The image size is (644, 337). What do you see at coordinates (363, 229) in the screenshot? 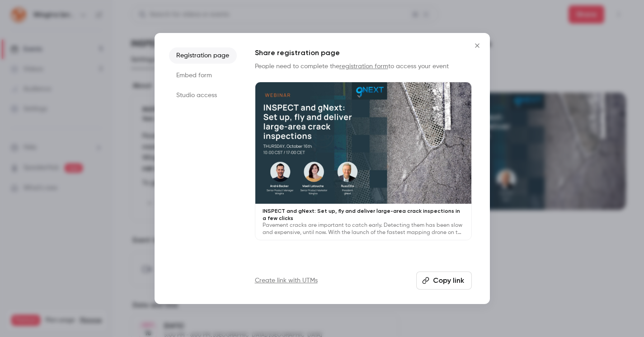
I see `p: Pavement cracks are important to catch early. Detecting them has been slow and expensive, until n...` at bounding box center [363, 229].